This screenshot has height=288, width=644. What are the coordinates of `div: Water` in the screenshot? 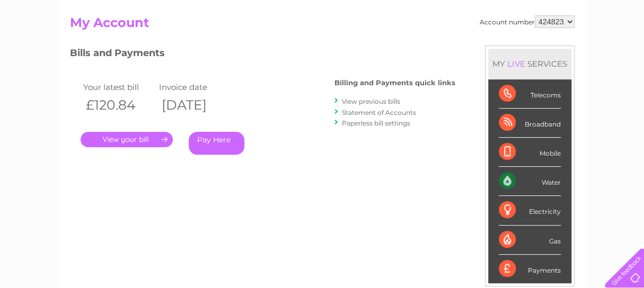 It's located at (530, 181).